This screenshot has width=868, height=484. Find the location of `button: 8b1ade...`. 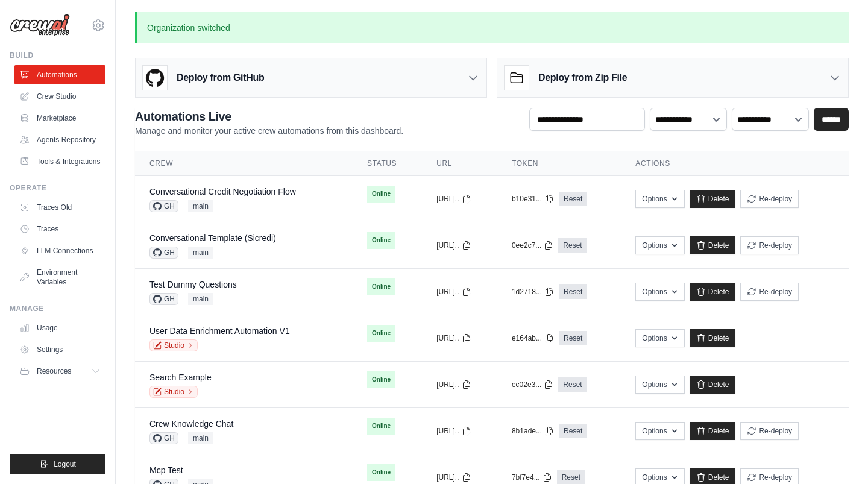

button: 8b1ade... is located at coordinates (533, 431).